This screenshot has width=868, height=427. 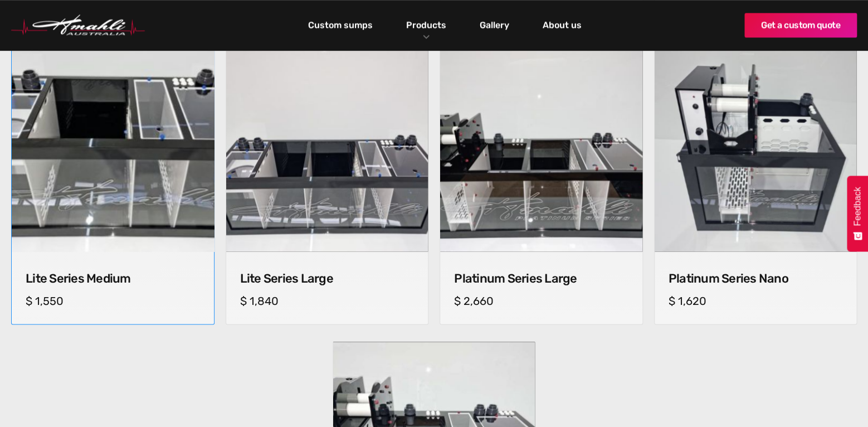 I want to click on img: Platinum Series Large, so click(x=541, y=150).